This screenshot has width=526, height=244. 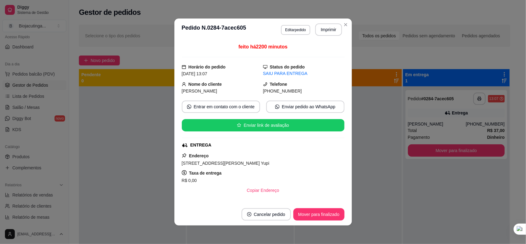 What do you see at coordinates (304, 73) in the screenshot?
I see `div: SAIU PARA ENTREGA` at bounding box center [304, 73].